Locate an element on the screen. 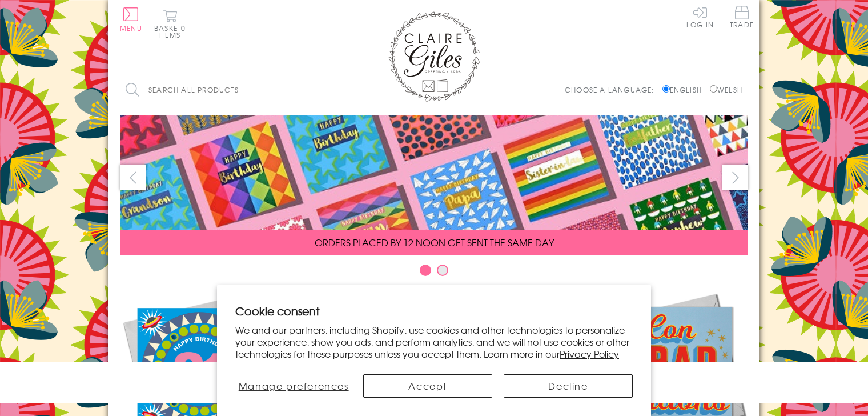  button: prev is located at coordinates (132, 177).